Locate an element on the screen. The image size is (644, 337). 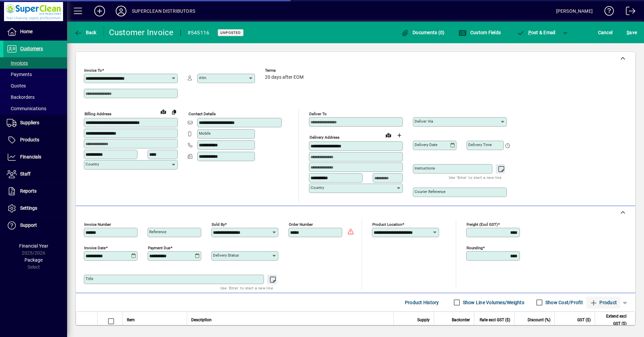
mat-label: Invoice To is located at coordinates (93, 70).